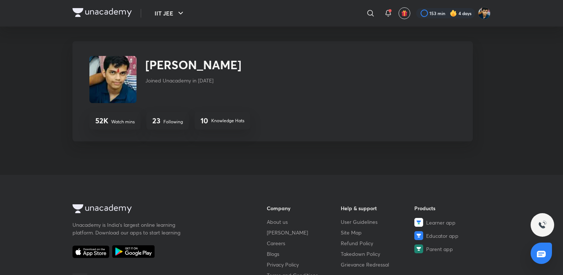 This screenshot has width=563, height=275. Describe the element at coordinates (405, 13) in the screenshot. I see `img: avatar` at that location.